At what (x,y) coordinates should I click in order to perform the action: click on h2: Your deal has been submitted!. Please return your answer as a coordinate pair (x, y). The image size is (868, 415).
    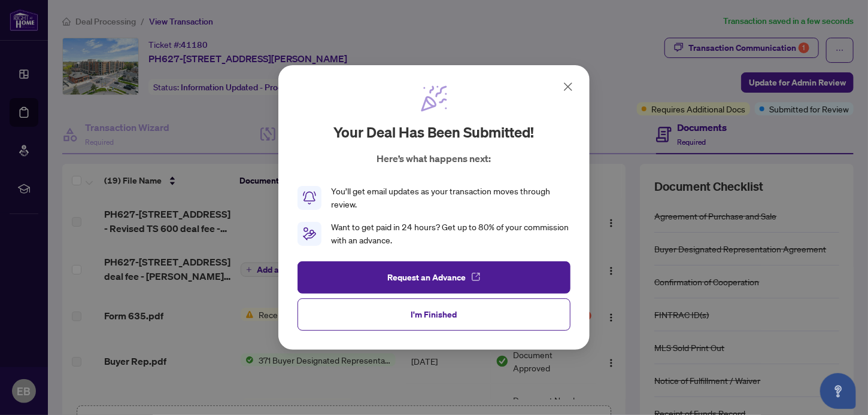
    Looking at the image, I should click on (434, 132).